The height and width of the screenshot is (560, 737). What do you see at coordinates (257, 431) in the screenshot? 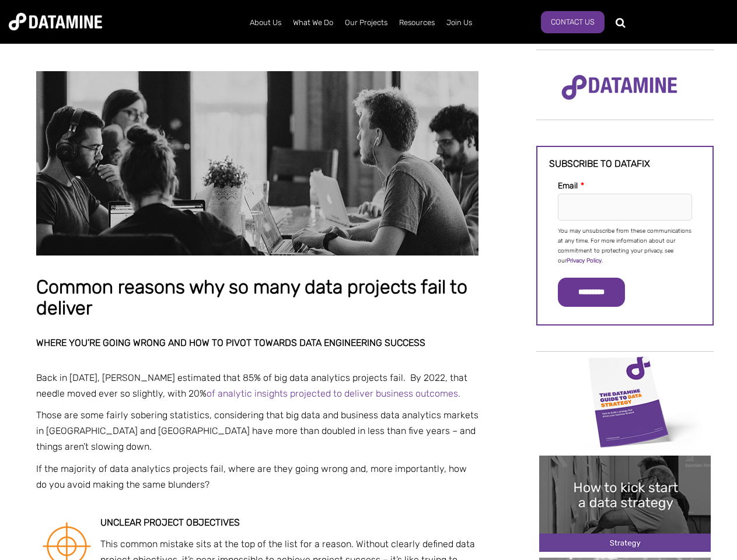
I see `p: Those are some fairly sobering statistics, considering that big data and business data analytics ...` at bounding box center [257, 431].